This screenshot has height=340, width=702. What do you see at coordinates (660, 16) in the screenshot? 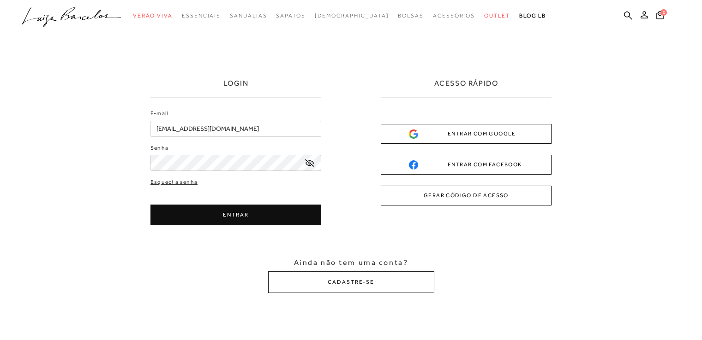
I see `button: 0` at bounding box center [660, 16].